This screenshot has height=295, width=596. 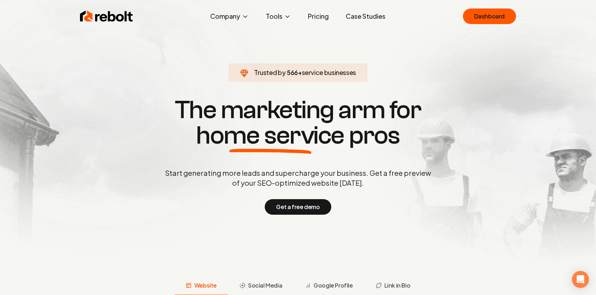 I want to click on span: Google Profile, so click(x=333, y=286).